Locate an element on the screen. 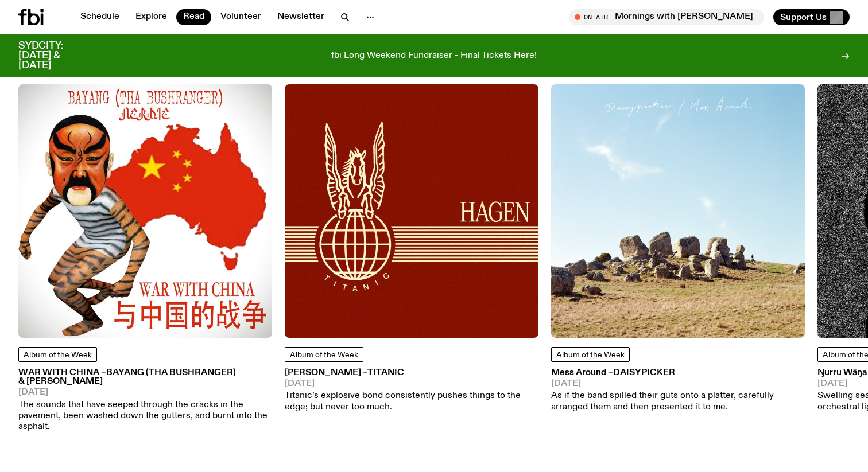 The width and height of the screenshot is (868, 472). p: The sounds that have seeped through the cracks in the pavement, been washed down the gutters, and... is located at coordinates (145, 416).